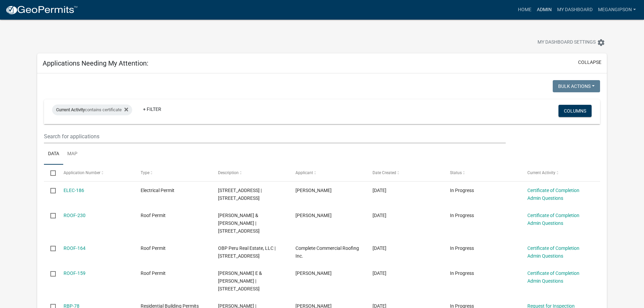  I want to click on a: ROOF-230, so click(74, 215).